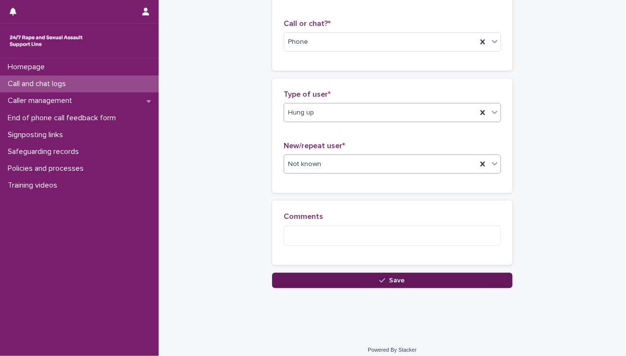 The width and height of the screenshot is (626, 356). What do you see at coordinates (304, 164) in the screenshot?
I see `span: Not known` at bounding box center [304, 164].